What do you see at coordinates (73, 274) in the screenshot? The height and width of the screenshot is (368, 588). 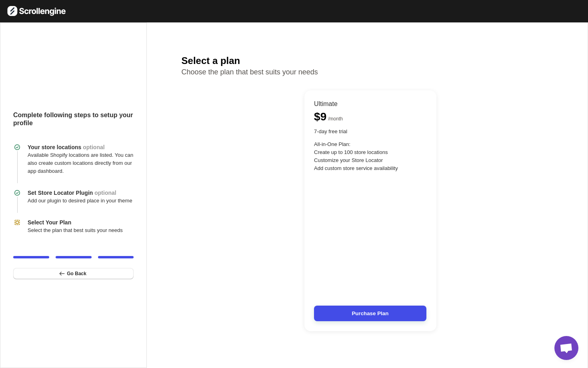 I see `button: Go Back` at bounding box center [73, 274].